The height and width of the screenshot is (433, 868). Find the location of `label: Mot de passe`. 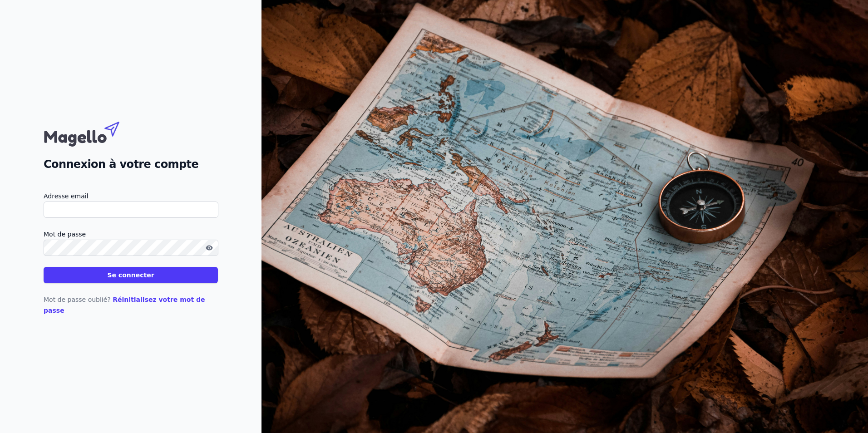

label: Mot de passe is located at coordinates (131, 234).